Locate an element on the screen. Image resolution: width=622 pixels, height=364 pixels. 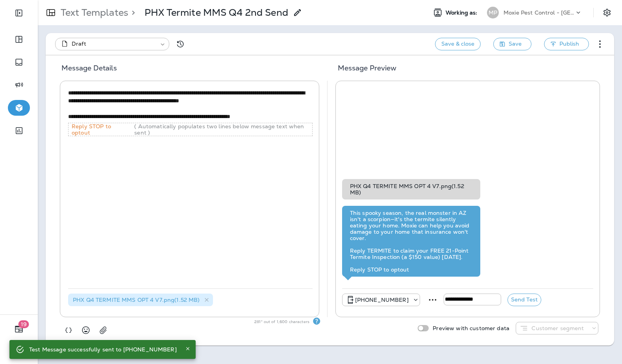
span: Draft is located at coordinates (79, 44).